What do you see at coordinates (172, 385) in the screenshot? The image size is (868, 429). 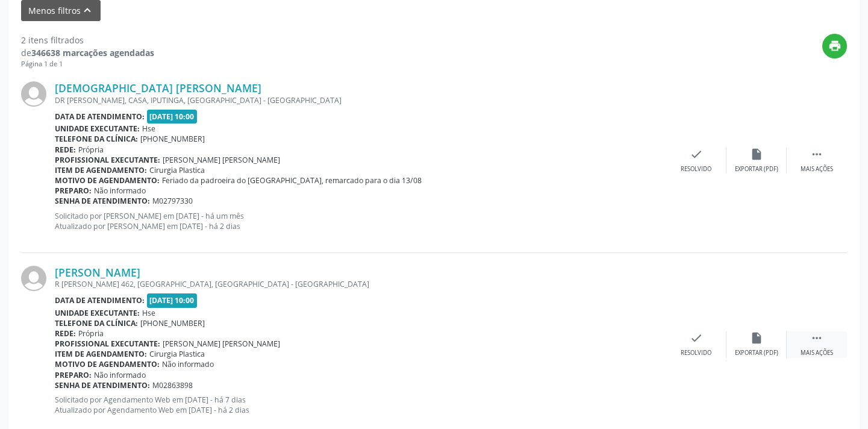 I see `span: M02863898` at bounding box center [172, 385].